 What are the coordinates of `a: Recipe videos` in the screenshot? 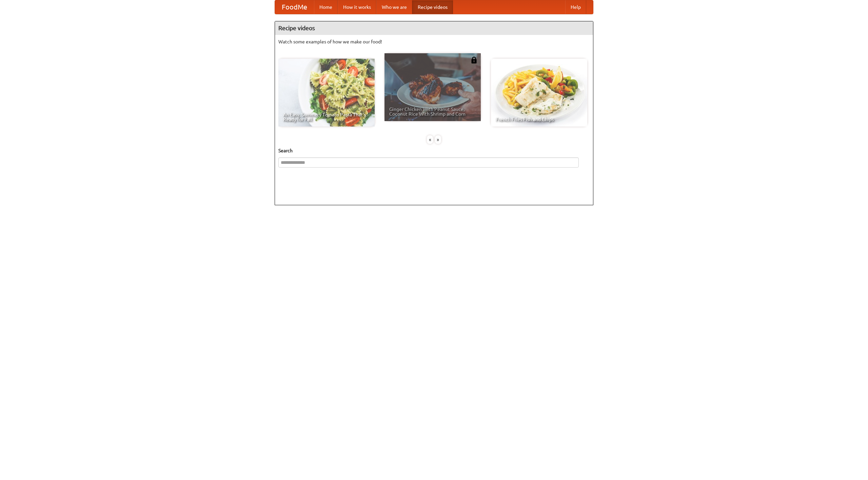 It's located at (433, 7).